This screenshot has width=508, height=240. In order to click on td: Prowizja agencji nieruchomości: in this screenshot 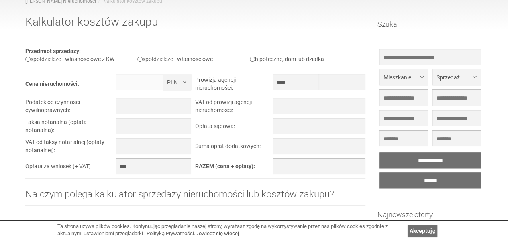, I will do `click(234, 86)`.